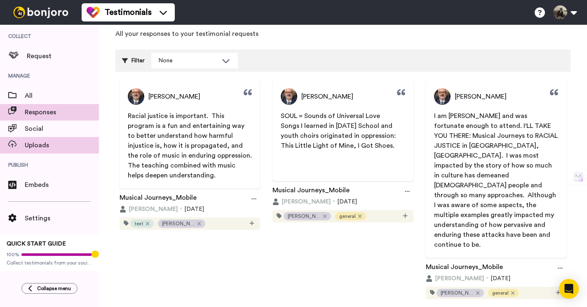  What do you see at coordinates (95, 254) in the screenshot?
I see `div: Tooltip anchor` at bounding box center [95, 254].